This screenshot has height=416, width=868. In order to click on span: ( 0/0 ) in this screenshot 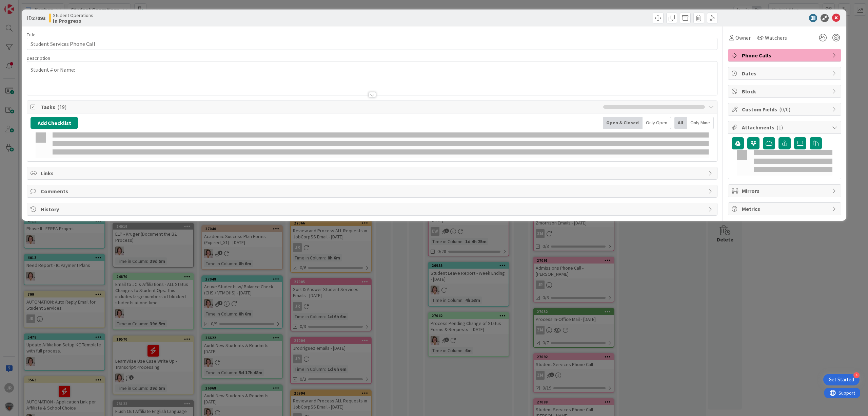, I will do `click(785, 110)`.